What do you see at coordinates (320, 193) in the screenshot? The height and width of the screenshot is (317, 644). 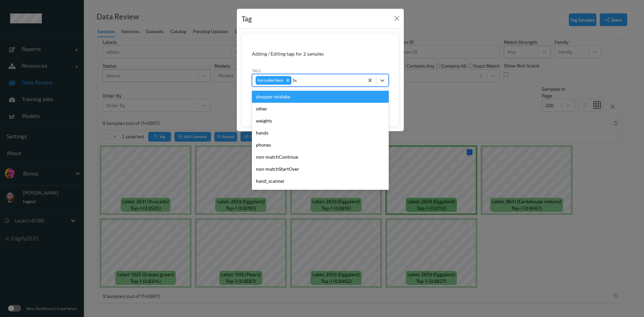 I see `div: mobile_phone` at bounding box center [320, 193].